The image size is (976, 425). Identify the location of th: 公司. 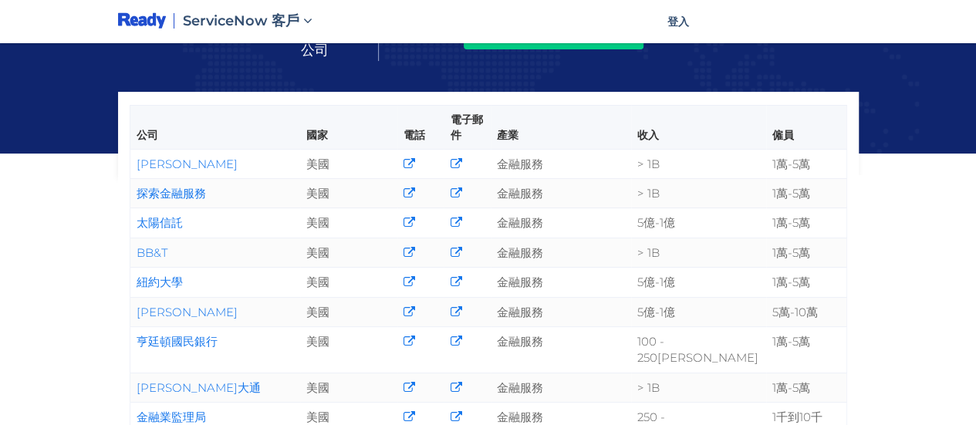
(214, 127).